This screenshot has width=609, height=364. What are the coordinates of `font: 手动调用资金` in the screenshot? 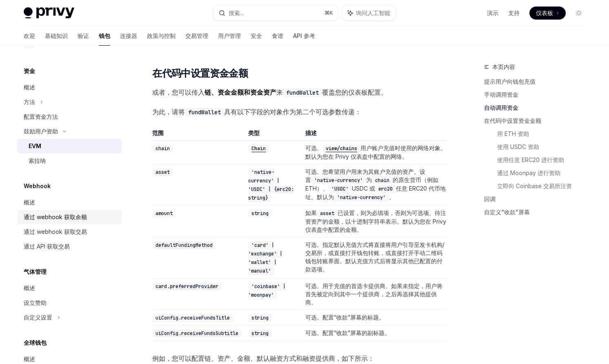 It's located at (501, 94).